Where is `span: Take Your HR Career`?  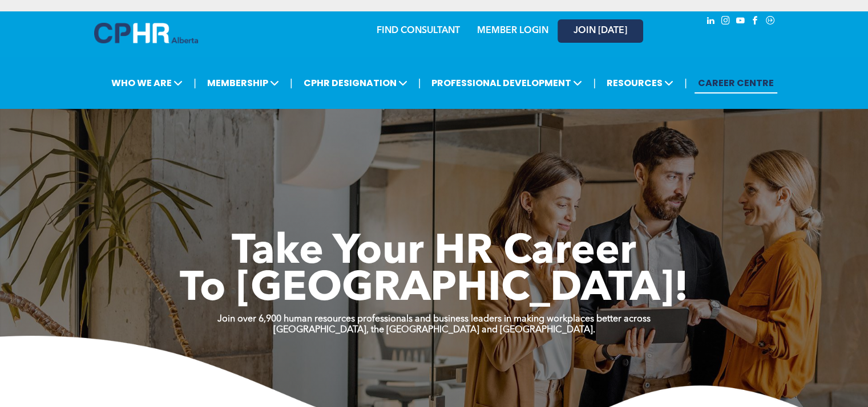
span: Take Your HR Career is located at coordinates (434, 253).